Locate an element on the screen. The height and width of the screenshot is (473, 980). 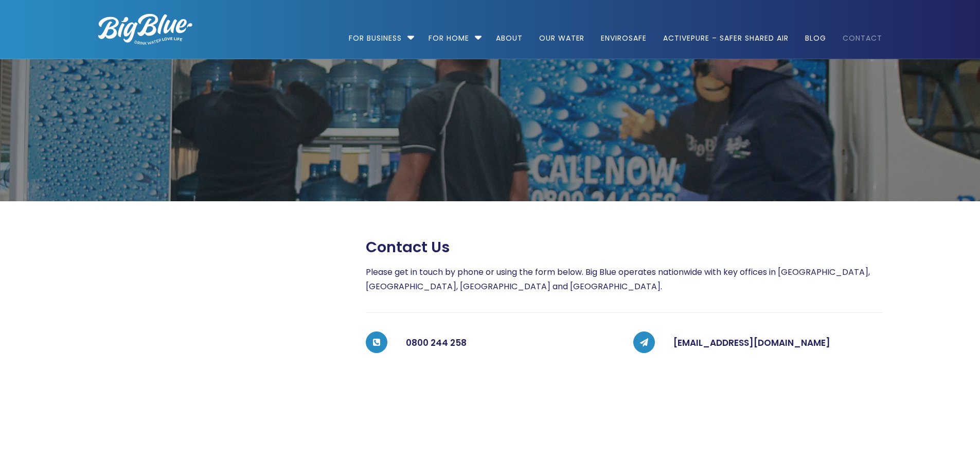
img: logo is located at coordinates (145, 29).